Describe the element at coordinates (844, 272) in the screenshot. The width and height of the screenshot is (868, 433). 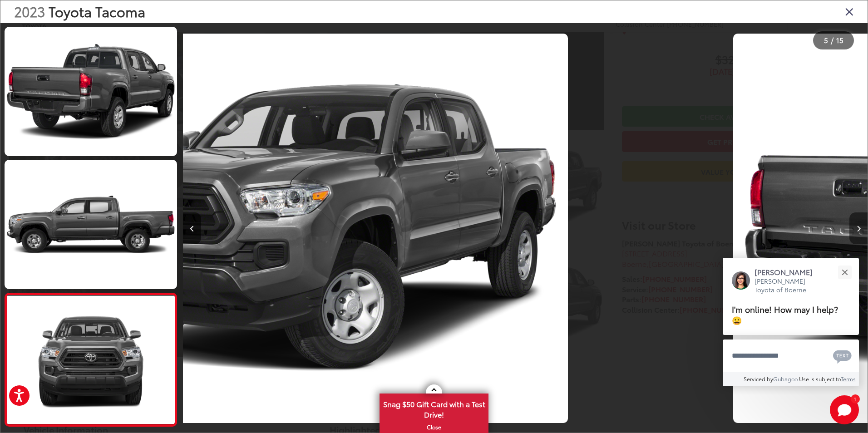
I see `button: Close` at that location.